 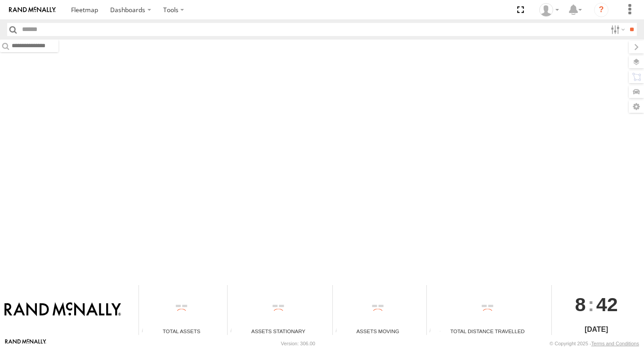 What do you see at coordinates (25, 344) in the screenshot?
I see `a: Visit our Website` at bounding box center [25, 344].